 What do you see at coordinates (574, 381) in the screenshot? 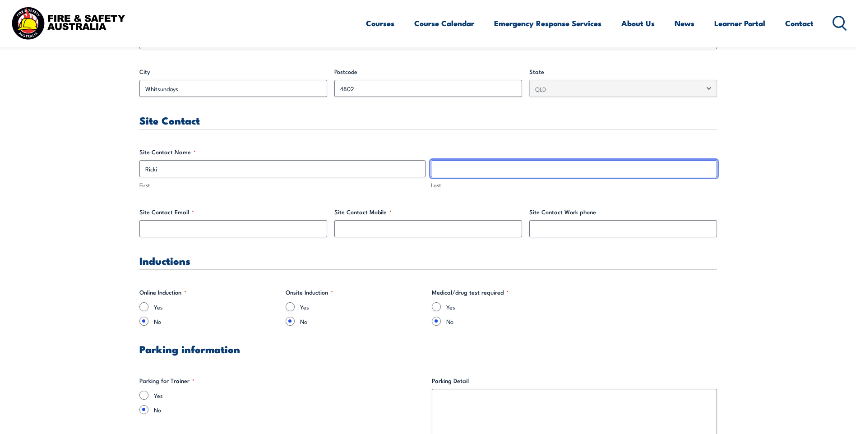
I see `label: Parking Detail` at bounding box center [574, 381].